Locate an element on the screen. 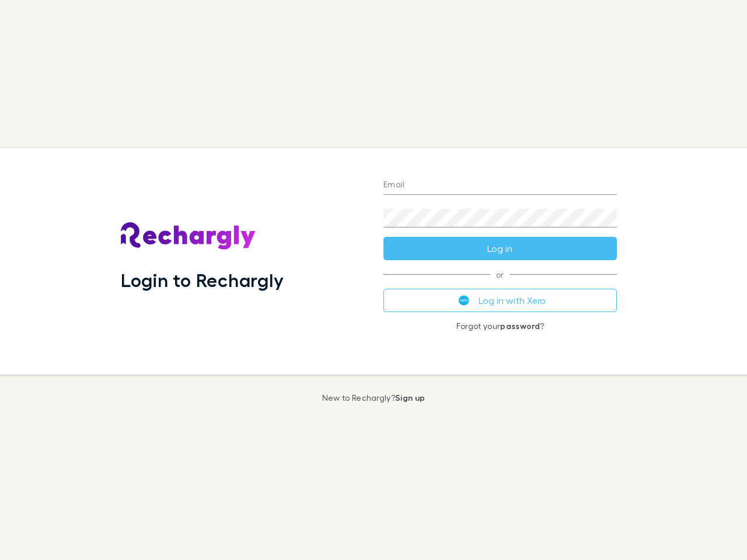 Image resolution: width=747 pixels, height=560 pixels. span: or is located at coordinates (500, 274).